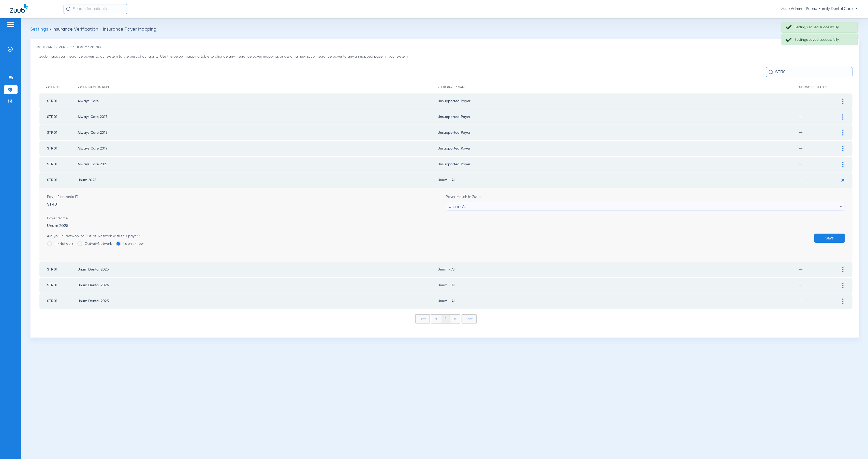  What do you see at coordinates (258, 301) in the screenshot?
I see `td: Unum Dental 2025` at bounding box center [258, 301].